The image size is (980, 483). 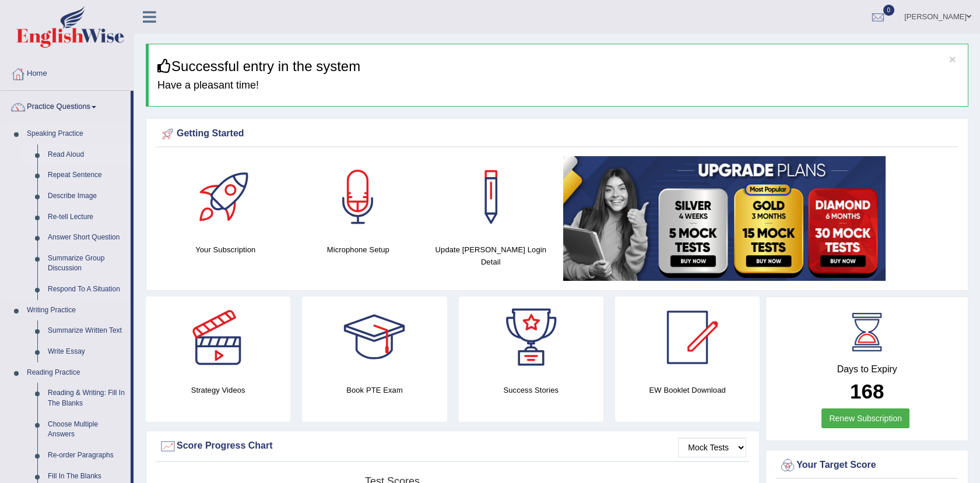 What do you see at coordinates (86, 238) in the screenshot?
I see `a: Answer Short Question` at bounding box center [86, 238].